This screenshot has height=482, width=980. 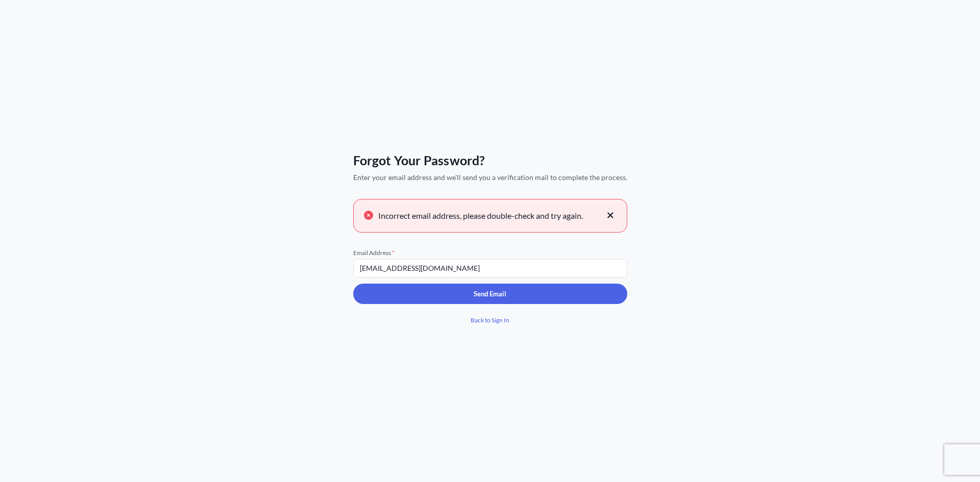 I want to click on span: Email Address, so click(x=490, y=253).